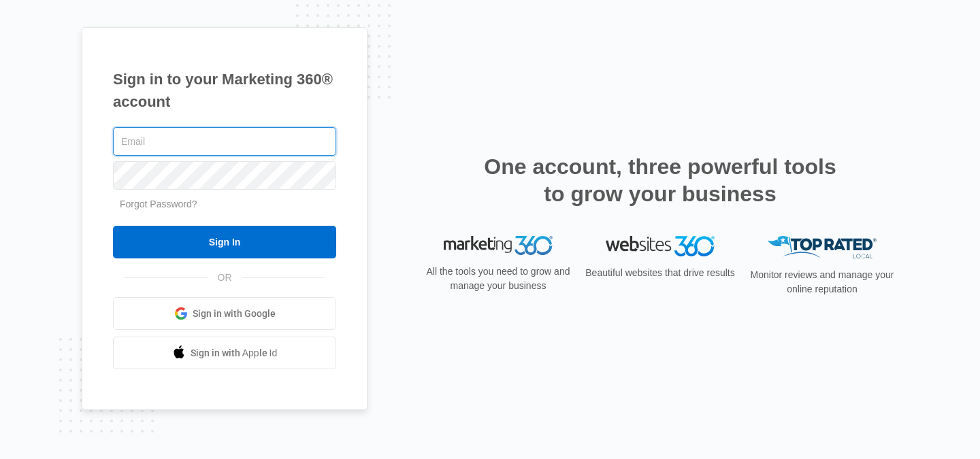 The height and width of the screenshot is (459, 980). I want to click on a: Sign in with Apple Id, so click(224, 353).